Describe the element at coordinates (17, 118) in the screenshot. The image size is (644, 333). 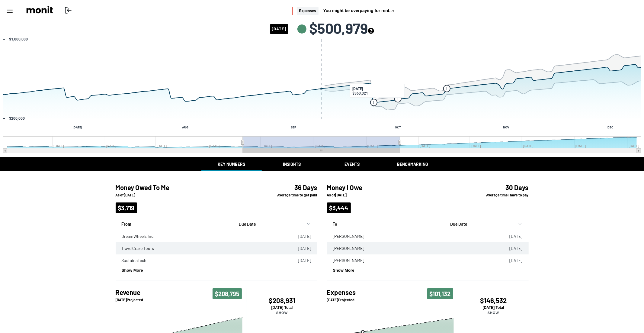
I see `text: $200,000` at that location.